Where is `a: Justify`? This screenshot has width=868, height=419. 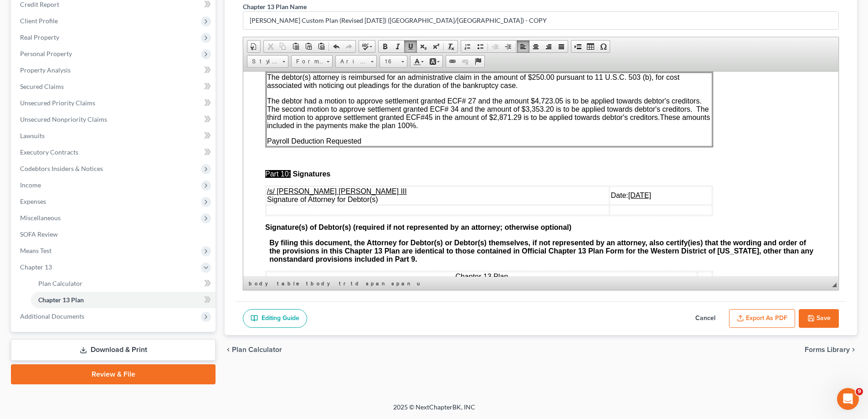 a: Justify is located at coordinates (561, 47).